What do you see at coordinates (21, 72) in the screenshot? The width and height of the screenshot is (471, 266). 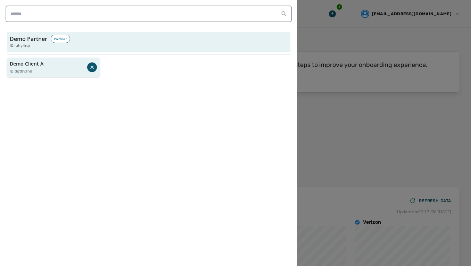 I see `p: ID: dgt8vznd` at bounding box center [21, 72].